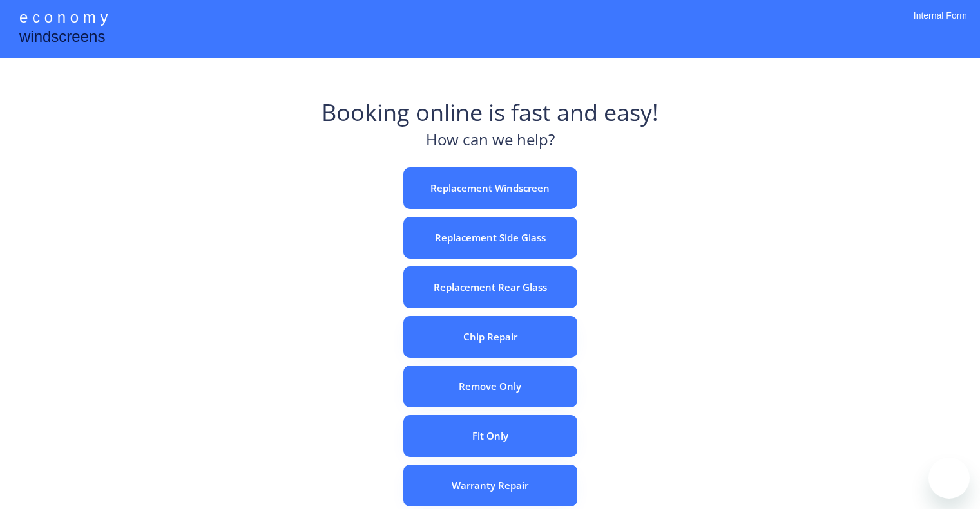 The height and width of the screenshot is (509, 980). Describe the element at coordinates (940, 24) in the screenshot. I see `div: Internal Form` at that location.